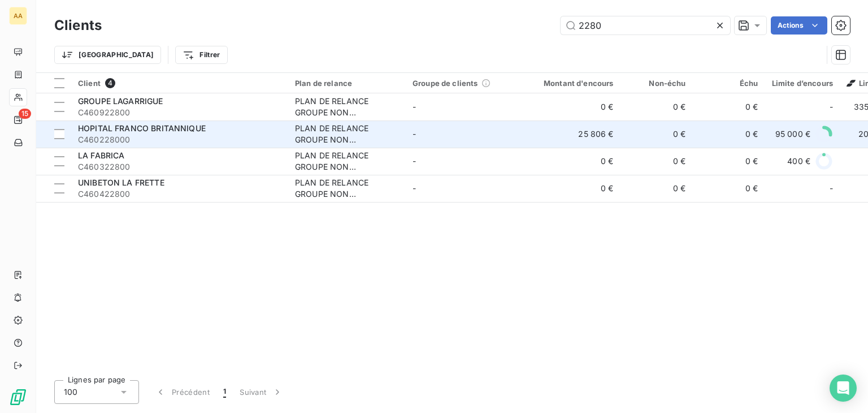  What do you see at coordinates (142, 128) in the screenshot?
I see `span: HOPITAL FRANCO BRITANNIQUE` at bounding box center [142, 128].